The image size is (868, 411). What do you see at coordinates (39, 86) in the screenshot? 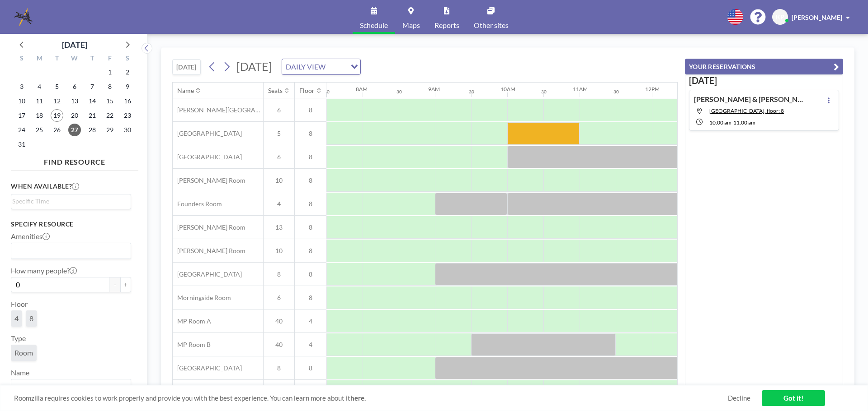
I see `span: Monday, August 4, 2025` at bounding box center [39, 86].